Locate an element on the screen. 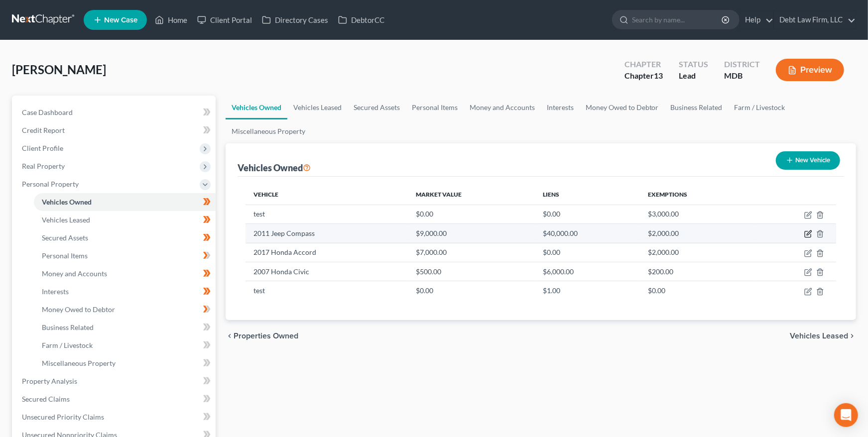 The image size is (868, 437). a: Debt Law Firm, LLC is located at coordinates (814, 20).